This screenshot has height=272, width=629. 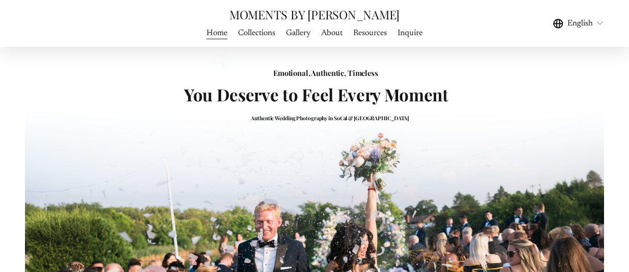 What do you see at coordinates (256, 33) in the screenshot?
I see `a: Collections` at bounding box center [256, 33].